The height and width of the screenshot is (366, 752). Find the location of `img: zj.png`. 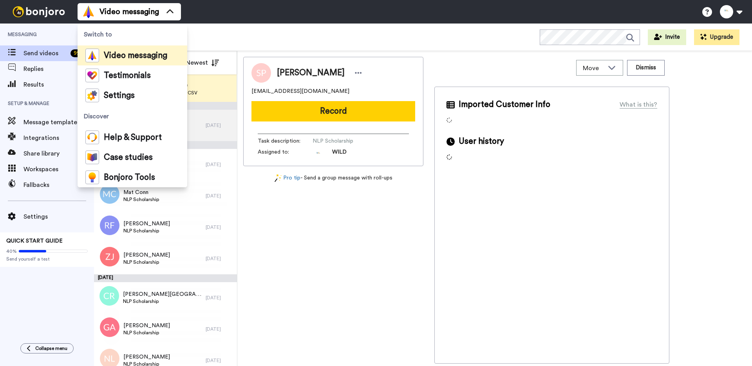

img: zj.png is located at coordinates (110, 256).